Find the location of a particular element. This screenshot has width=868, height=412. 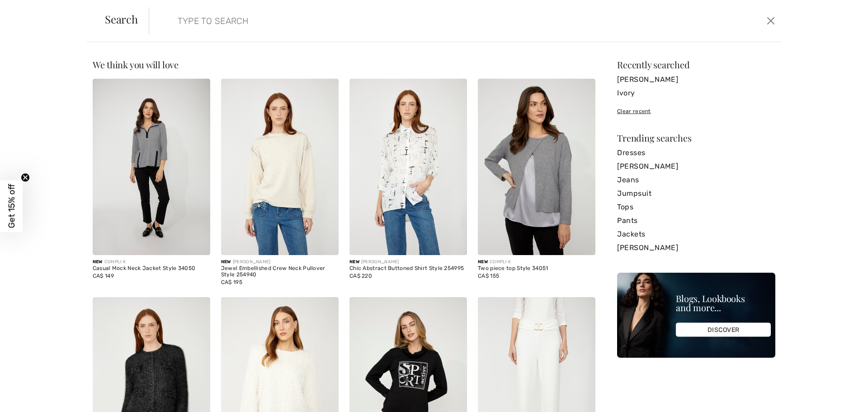

span: CA$ 195 is located at coordinates (232, 282).